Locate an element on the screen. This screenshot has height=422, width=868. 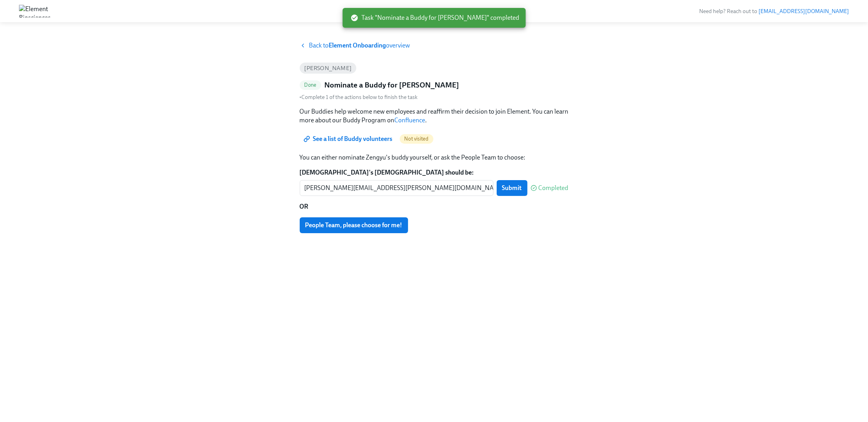
span: Need help? Reach out to is located at coordinates (774, 11).